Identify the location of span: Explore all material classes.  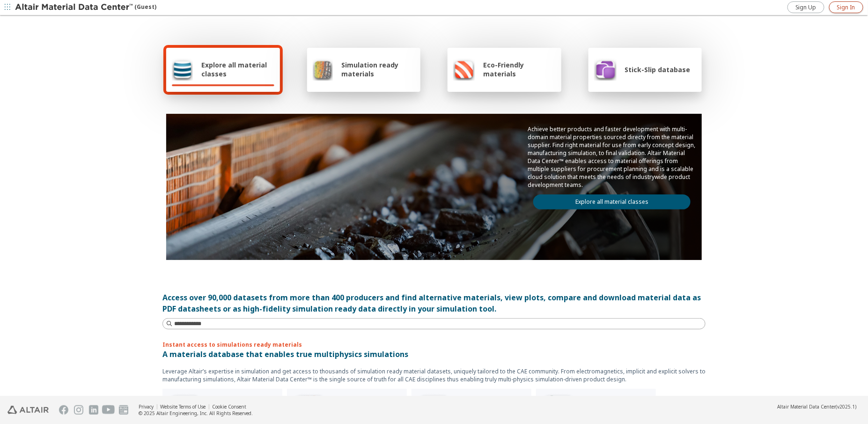
(238, 70).